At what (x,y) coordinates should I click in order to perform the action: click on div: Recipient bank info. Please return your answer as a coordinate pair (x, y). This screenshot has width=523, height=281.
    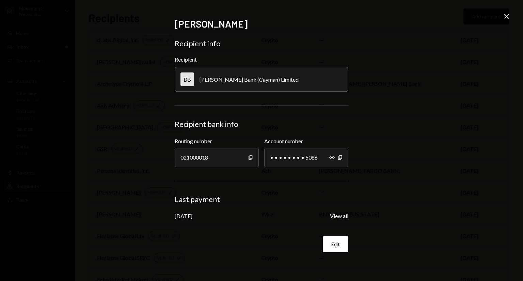
    Looking at the image, I should click on (261, 124).